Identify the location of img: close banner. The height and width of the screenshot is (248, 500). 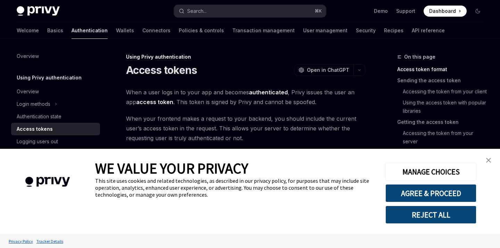
(489, 160).